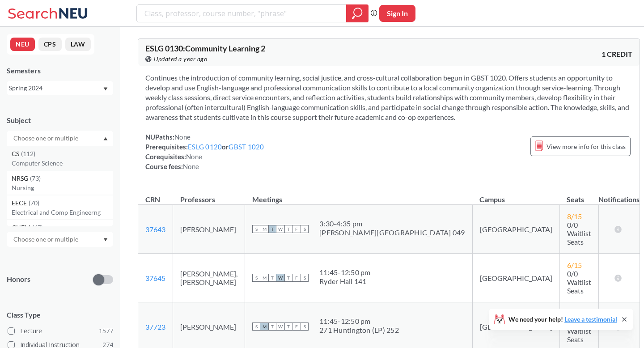 This screenshot has width=644, height=348. Describe the element at coordinates (60, 315) in the screenshot. I see `span: Class Type` at that location.